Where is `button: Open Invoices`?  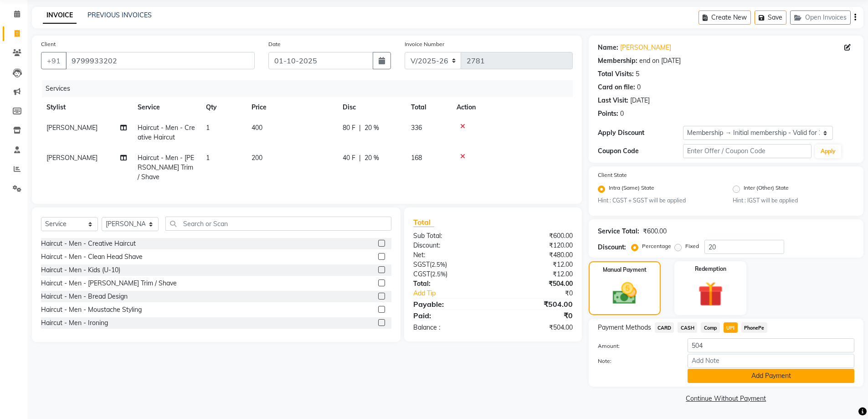 button: Open Invoices is located at coordinates (820, 17).